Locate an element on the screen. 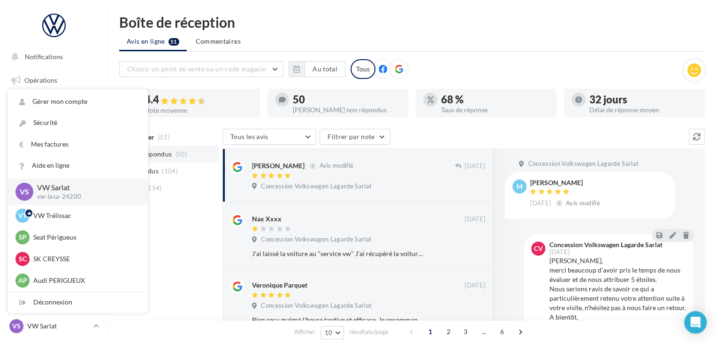  span: M is located at coordinates (520, 186).